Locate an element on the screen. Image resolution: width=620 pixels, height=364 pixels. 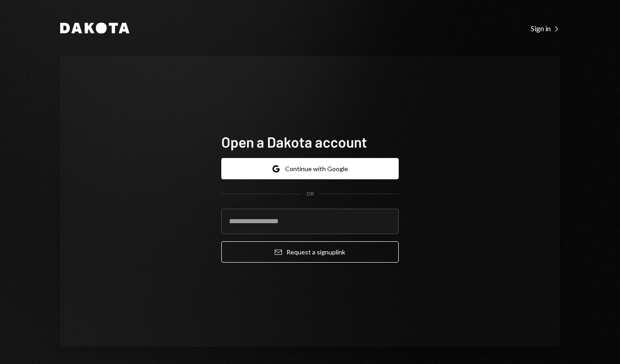
div: Sign in is located at coordinates (545, 28).